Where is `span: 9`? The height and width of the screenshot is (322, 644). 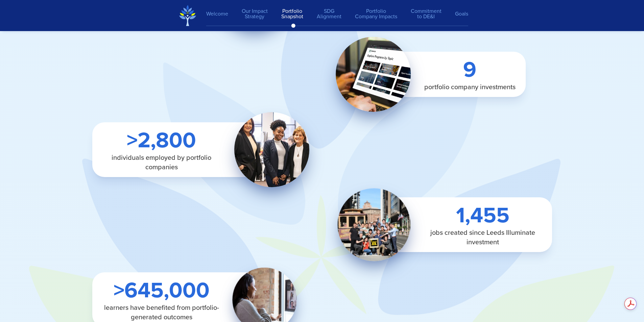 span: 9 is located at coordinates (470, 70).